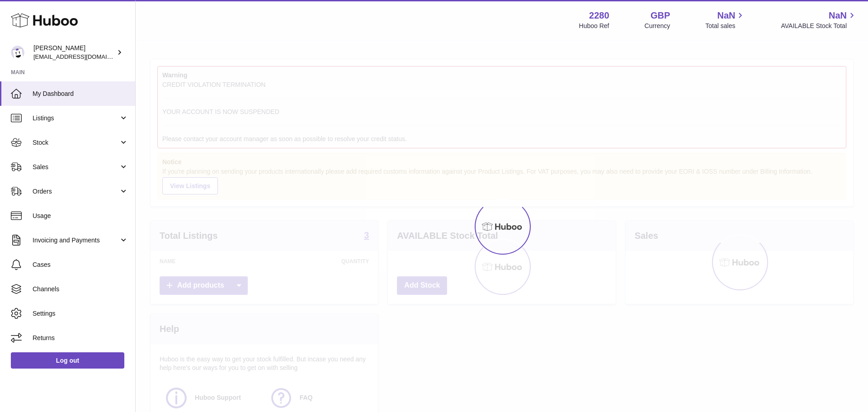 The image size is (868, 412). I want to click on span: AVAILABLE Stock Total, so click(819, 26).